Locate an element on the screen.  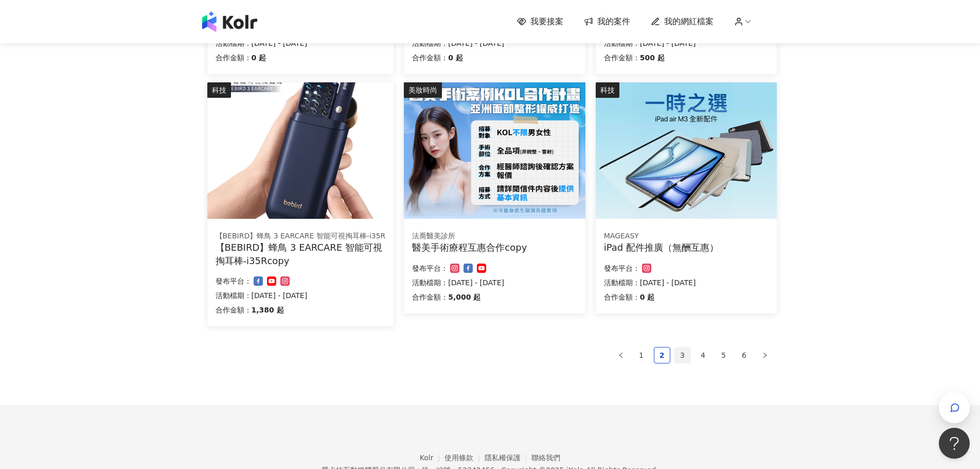
p: 1,380 起 is located at coordinates (268, 310).